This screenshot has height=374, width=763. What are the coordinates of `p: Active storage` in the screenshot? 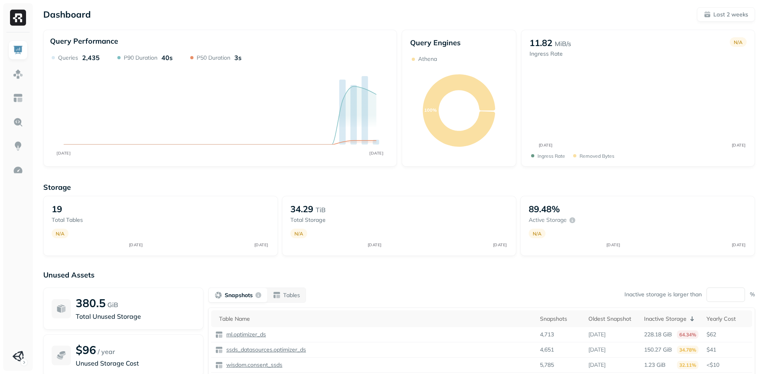 It's located at (547, 220).